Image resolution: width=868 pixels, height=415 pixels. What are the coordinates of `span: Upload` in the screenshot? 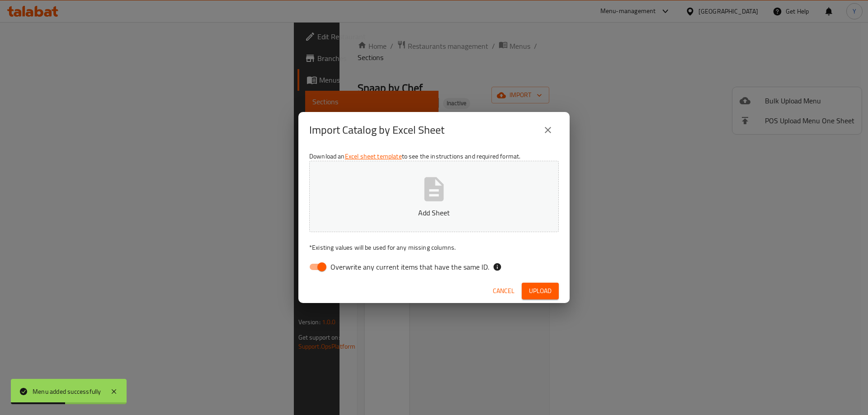 It's located at (540, 291).